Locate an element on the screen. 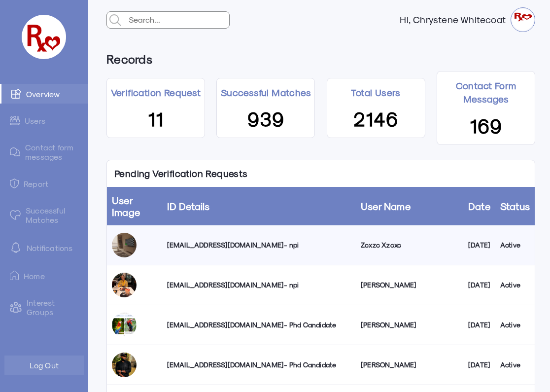 This screenshot has height=392, width=550. strong: Hi, Chrystene Whitecoat is located at coordinates (455, 20).